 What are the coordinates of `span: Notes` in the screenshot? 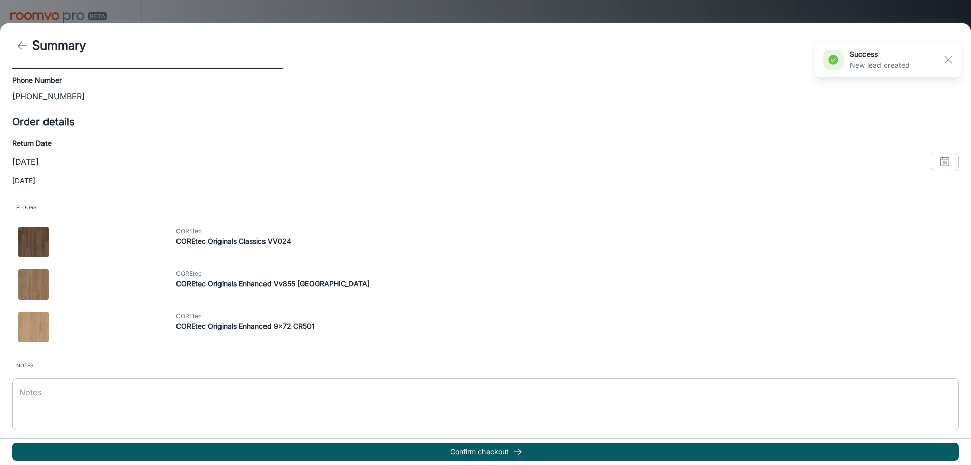 It's located at (485, 365).